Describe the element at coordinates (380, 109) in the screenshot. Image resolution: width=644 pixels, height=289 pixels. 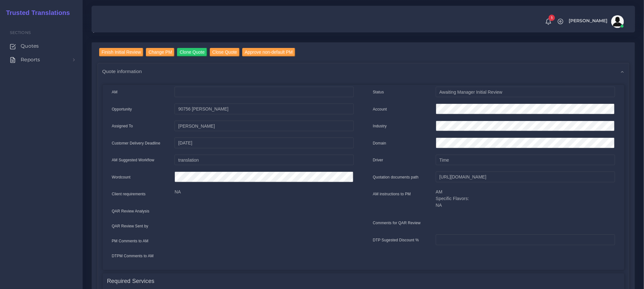
I see `label: Account` at that location.